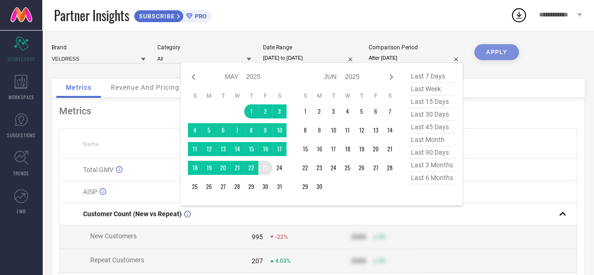 This screenshot has height=275, width=594. Describe the element at coordinates (432, 139) in the screenshot. I see `span: last month` at that location.